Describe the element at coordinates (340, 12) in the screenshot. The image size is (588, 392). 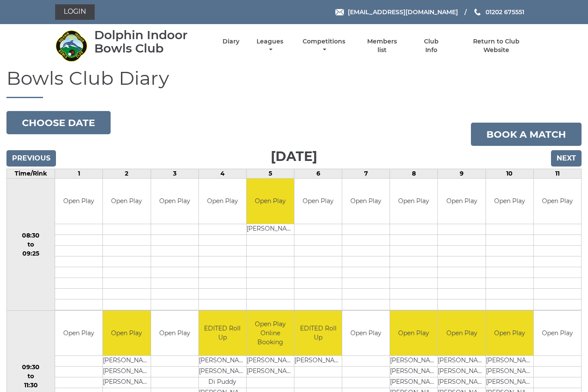
I see `img: Email` at that location.